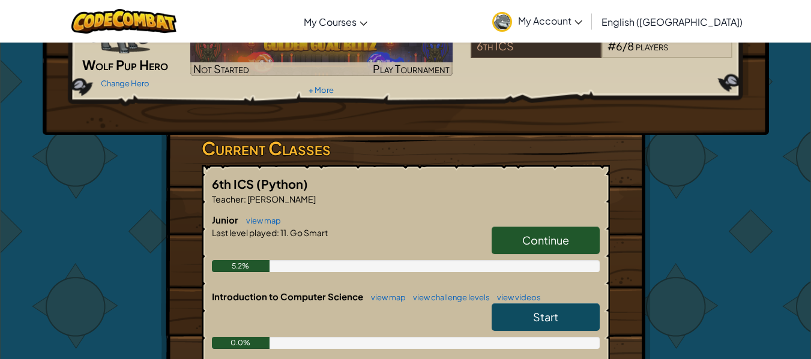 This screenshot has height=359, width=811. I want to click on h3: Current Classes, so click(406, 148).